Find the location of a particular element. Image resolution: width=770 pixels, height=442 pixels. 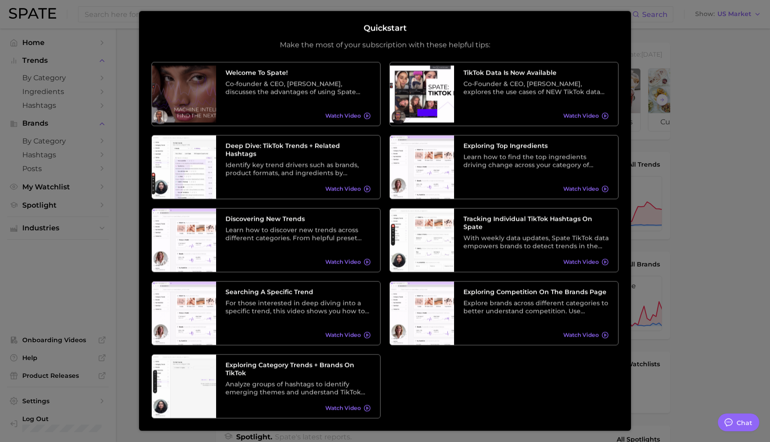

a: Exploring Category Trends + Brands on TikTokAnalyze groups of hashtags to identify emerging theme... is located at coordinates (266, 386).